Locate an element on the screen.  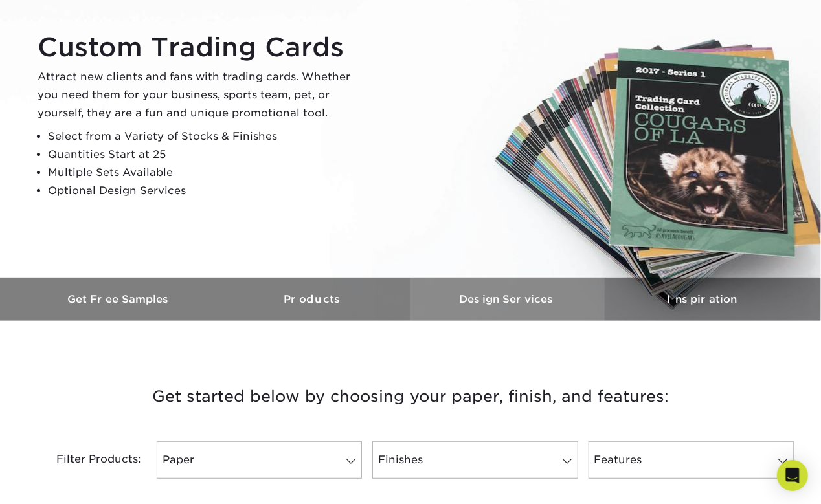
li: Select from a Variety of Stocks & Finishes is located at coordinates (205, 137).